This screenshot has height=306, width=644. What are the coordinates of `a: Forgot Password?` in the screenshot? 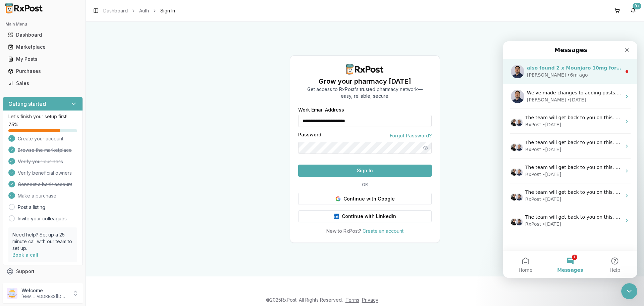 It's located at (411, 136).